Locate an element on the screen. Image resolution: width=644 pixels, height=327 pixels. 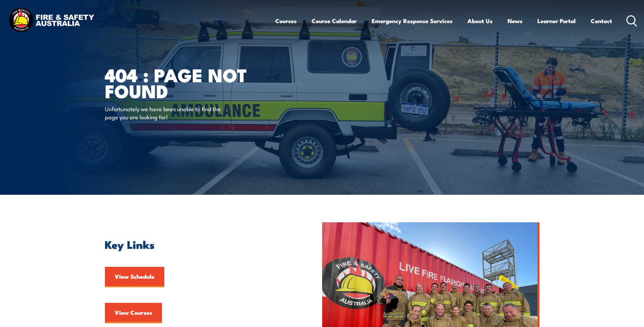
h2: Key Links is located at coordinates (198, 244).